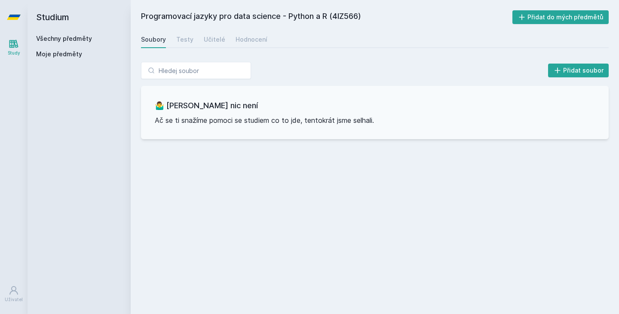  Describe the element at coordinates (252, 40) in the screenshot. I see `div: Hodnocení` at that location.